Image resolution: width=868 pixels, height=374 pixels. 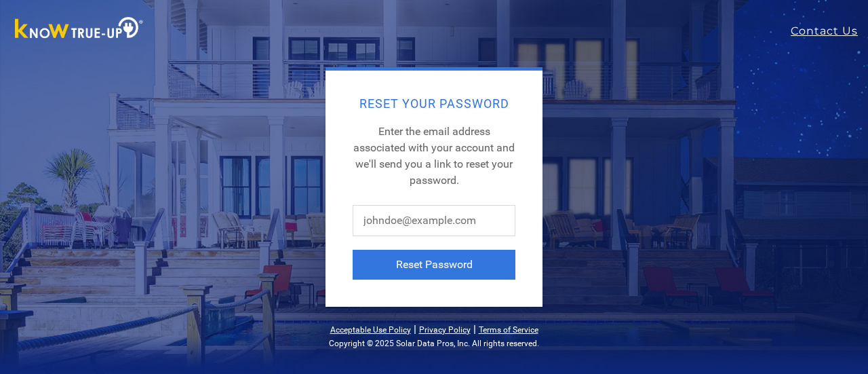 I want to click on input: johndoe@example.com, so click(x=434, y=221).